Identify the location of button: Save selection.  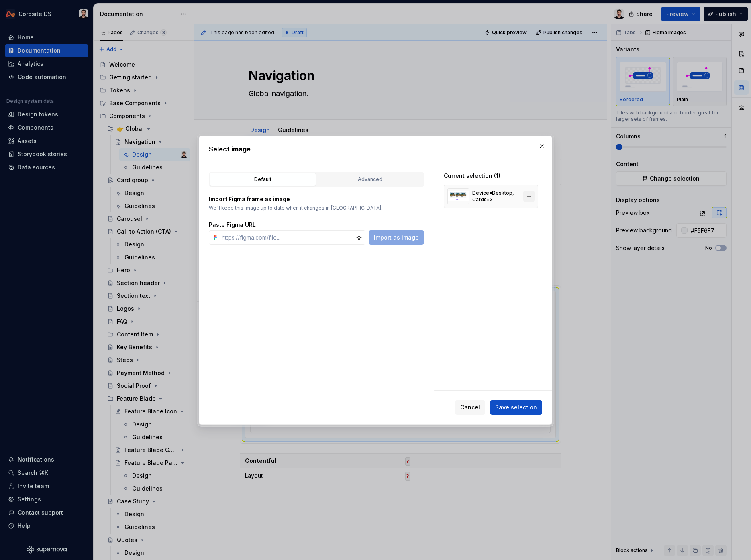
(517, 408).